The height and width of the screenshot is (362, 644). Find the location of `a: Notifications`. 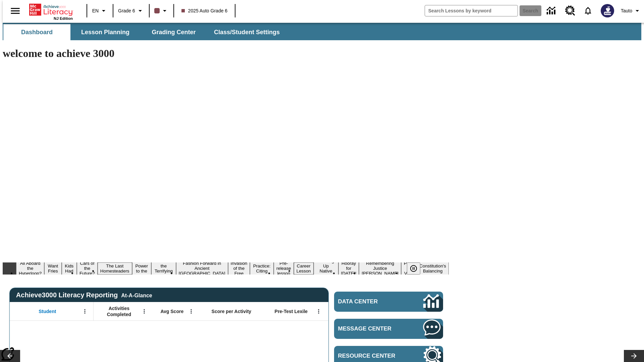

a: Notifications is located at coordinates (588, 11).